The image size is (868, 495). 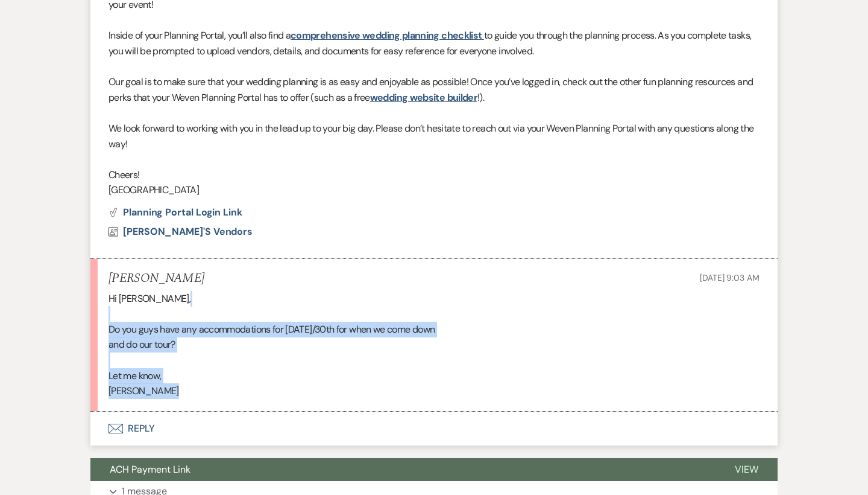 I want to click on span: Cheers!, so click(x=124, y=174).